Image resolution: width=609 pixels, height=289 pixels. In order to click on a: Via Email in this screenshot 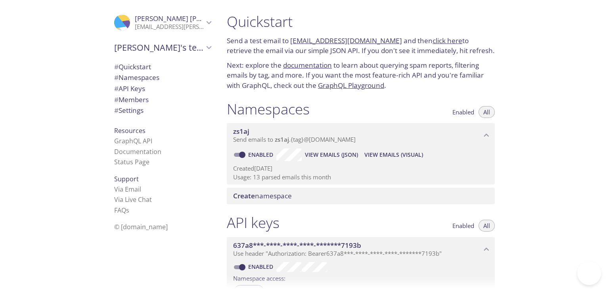, I will do `click(128, 190)`.